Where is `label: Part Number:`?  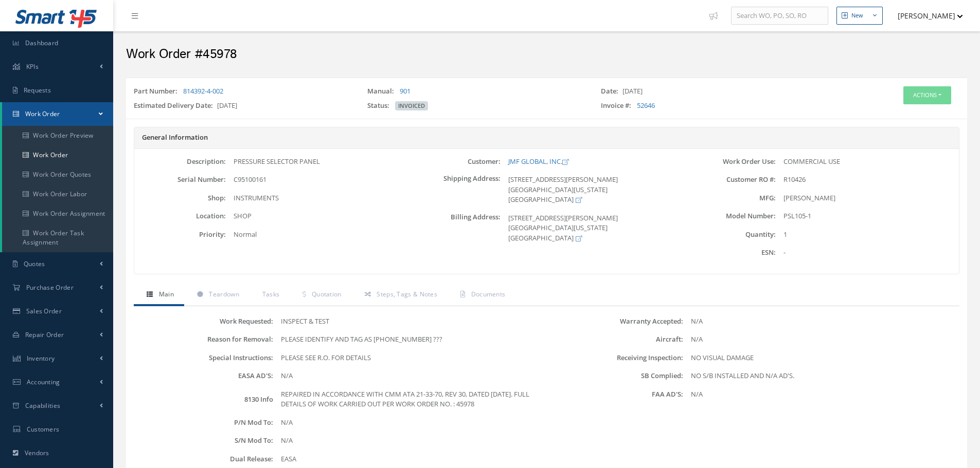 label: Part Number: is located at coordinates (158, 91).